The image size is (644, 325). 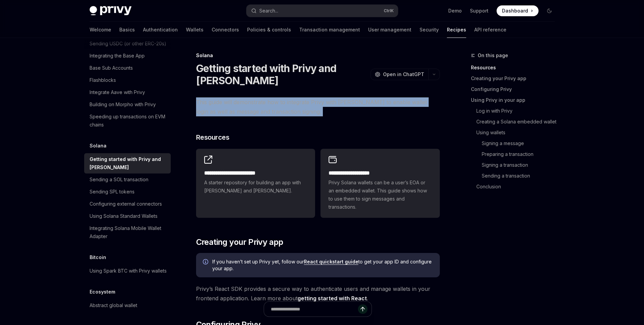 I want to click on a: Log in with Privy, so click(x=516, y=111).